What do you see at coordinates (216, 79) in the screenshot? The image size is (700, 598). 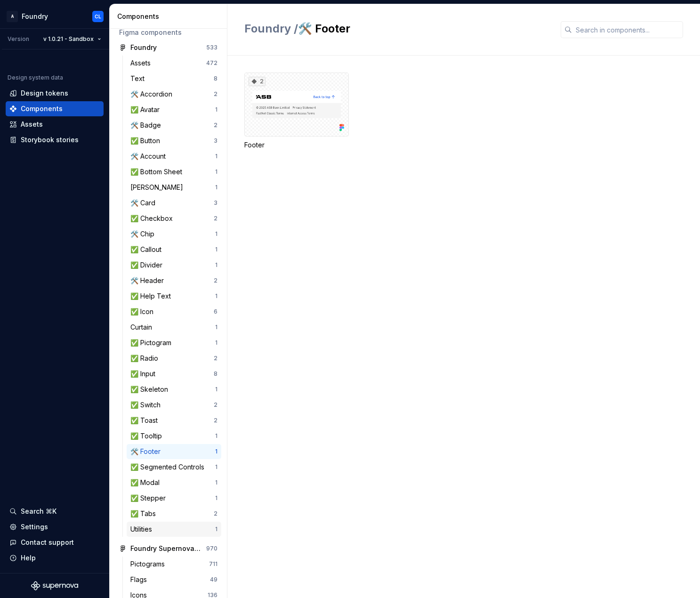 I see `div: 8` at bounding box center [216, 79].